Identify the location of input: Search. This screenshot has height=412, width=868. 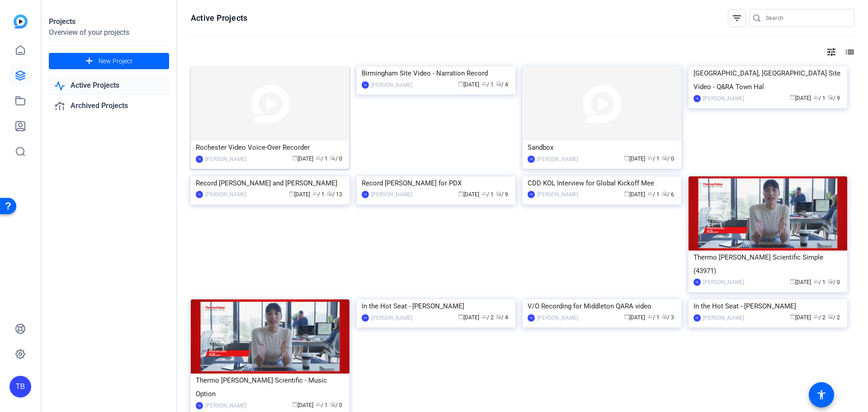
(807, 18).